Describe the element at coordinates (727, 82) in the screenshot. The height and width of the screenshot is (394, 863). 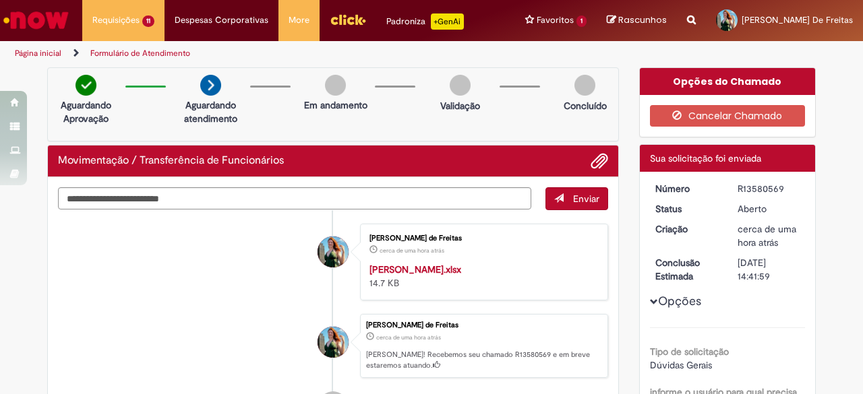
I see `div: Opções do Chamado` at that location.